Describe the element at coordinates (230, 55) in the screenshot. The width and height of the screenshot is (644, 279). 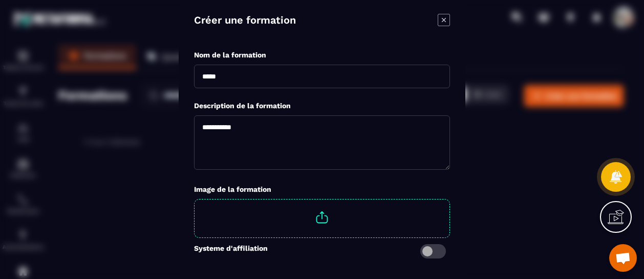
I see `label: Nom de la formation` at that location.